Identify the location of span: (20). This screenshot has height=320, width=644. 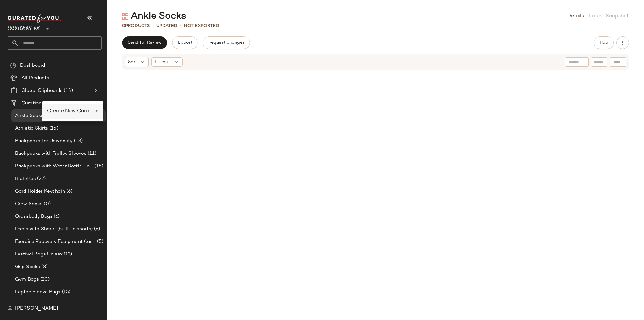
(45, 280).